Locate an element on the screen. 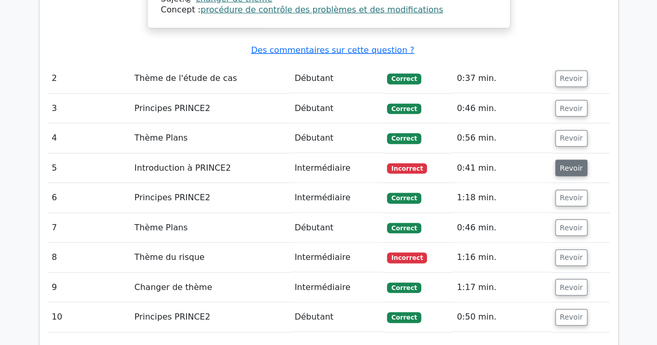 The width and height of the screenshot is (657, 345). font: Thème de l'étude de cas is located at coordinates (186, 78).